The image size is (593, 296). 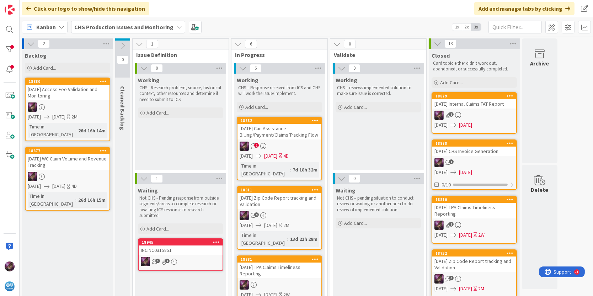 I want to click on span: 2, so click(x=44, y=44).